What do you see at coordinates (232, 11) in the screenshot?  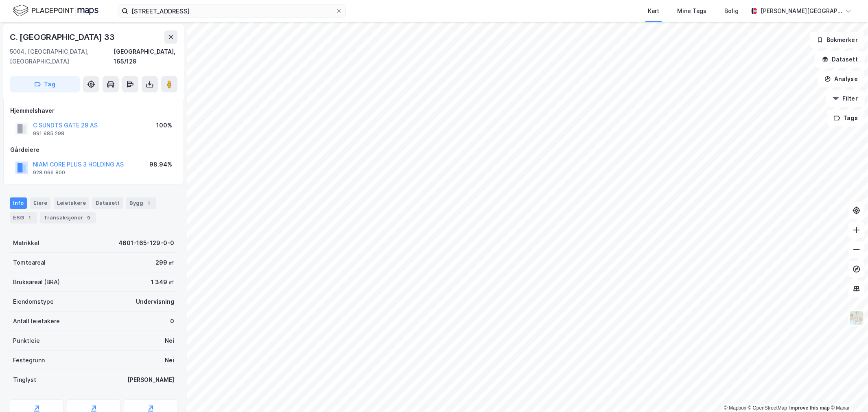 I see `input: Søk på adresse, matrikkel, gårdeiere, leietakere eller personer` at bounding box center [232, 11].